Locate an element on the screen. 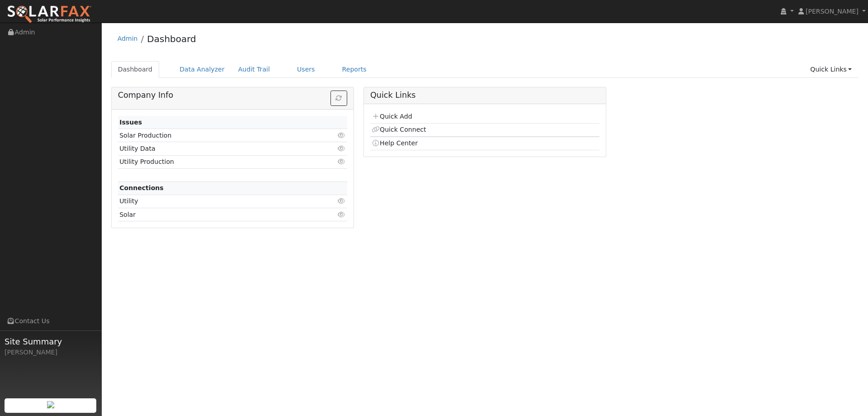 This screenshot has width=868, height=416. a: Quick Connect is located at coordinates (399, 129).